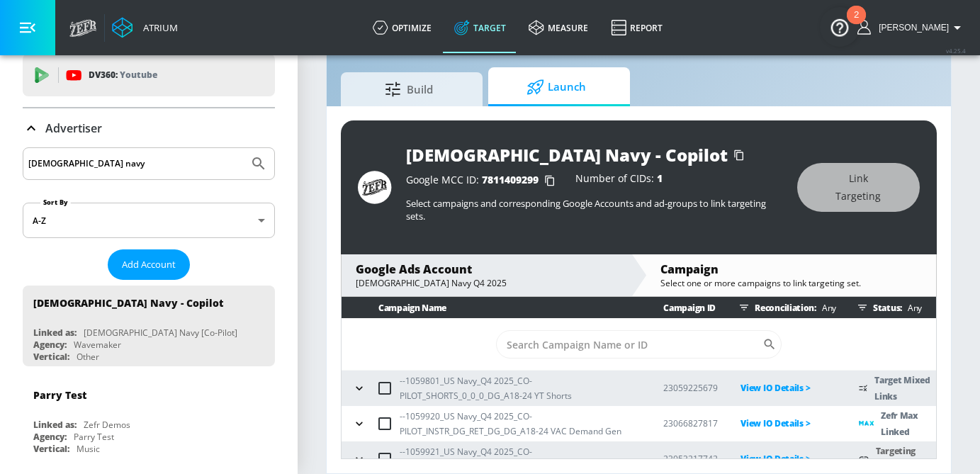  I want to click on div: Atrium, so click(157, 27).